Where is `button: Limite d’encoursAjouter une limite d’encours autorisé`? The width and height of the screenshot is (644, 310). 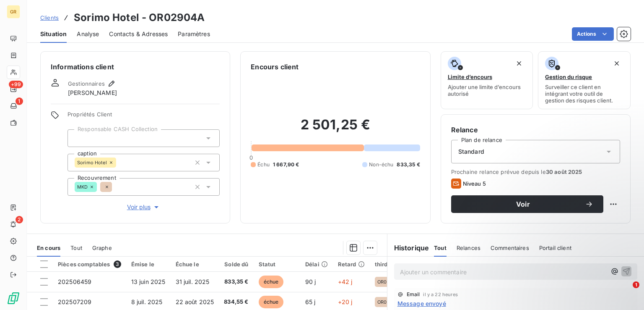
button: Limite d’encoursAjouter une limite d’encours autorisé is located at coordinates (487, 80).